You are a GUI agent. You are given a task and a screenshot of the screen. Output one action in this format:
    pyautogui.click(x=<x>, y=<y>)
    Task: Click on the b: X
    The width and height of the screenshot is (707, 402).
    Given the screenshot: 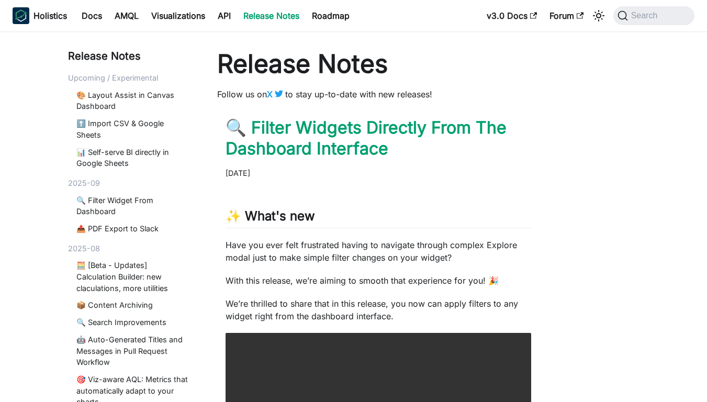 What is the action you would take?
    pyautogui.click(x=269, y=94)
    